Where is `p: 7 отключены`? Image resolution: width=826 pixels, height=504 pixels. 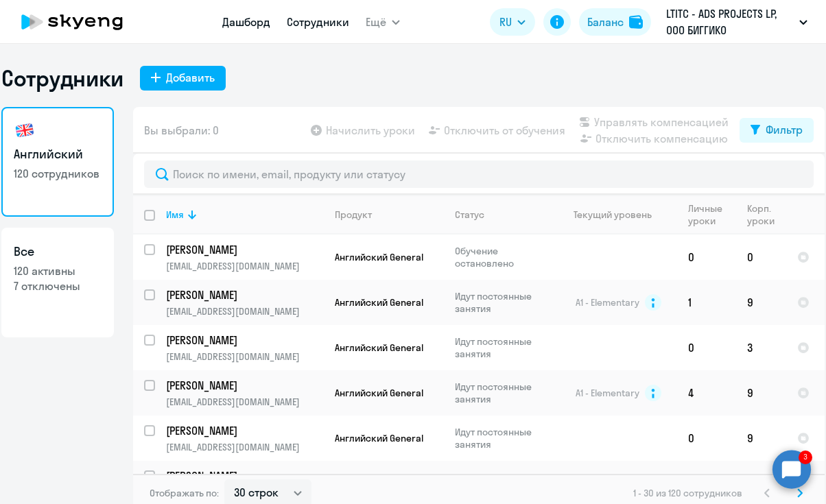
p: 7 отключены is located at coordinates (57, 286).